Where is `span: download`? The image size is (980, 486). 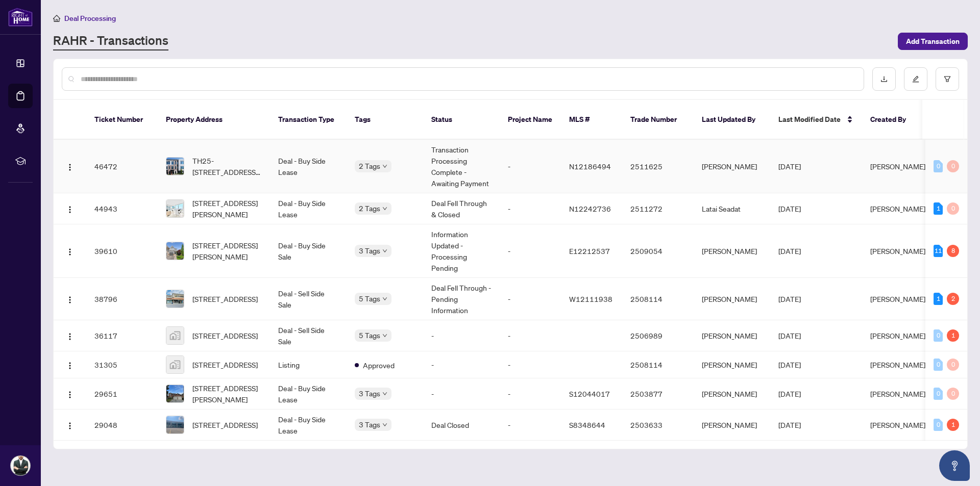
span: download is located at coordinates (884, 79).